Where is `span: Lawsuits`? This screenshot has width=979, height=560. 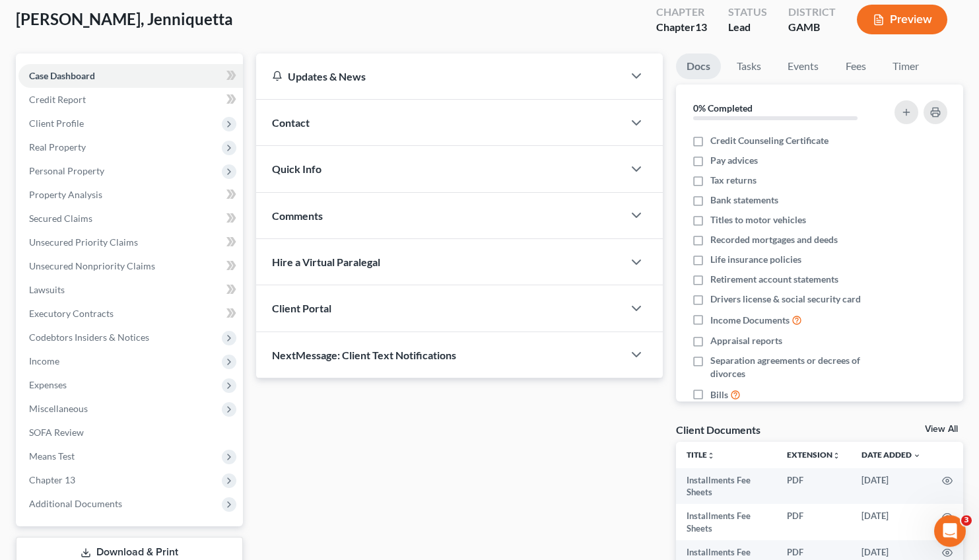
span: Lawsuits is located at coordinates (47, 289).